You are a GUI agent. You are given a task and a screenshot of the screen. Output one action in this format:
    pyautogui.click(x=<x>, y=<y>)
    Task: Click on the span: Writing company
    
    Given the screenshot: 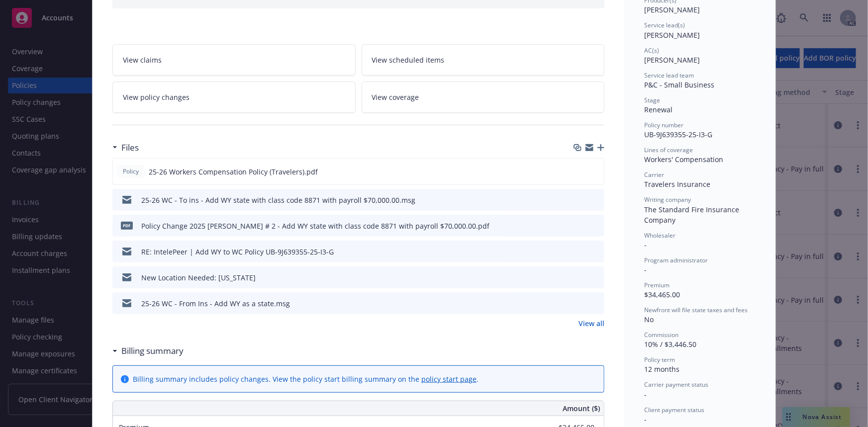 What is the action you would take?
    pyautogui.click(x=668, y=200)
    